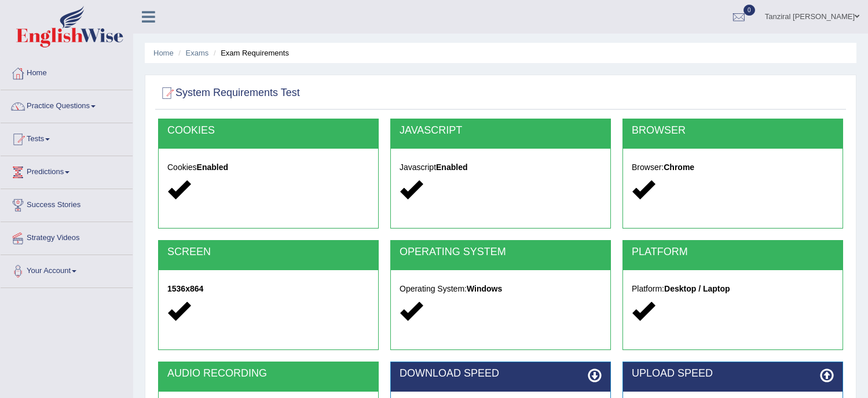  What do you see at coordinates (268, 167) in the screenshot?
I see `h5: Cookies` at bounding box center [268, 167].